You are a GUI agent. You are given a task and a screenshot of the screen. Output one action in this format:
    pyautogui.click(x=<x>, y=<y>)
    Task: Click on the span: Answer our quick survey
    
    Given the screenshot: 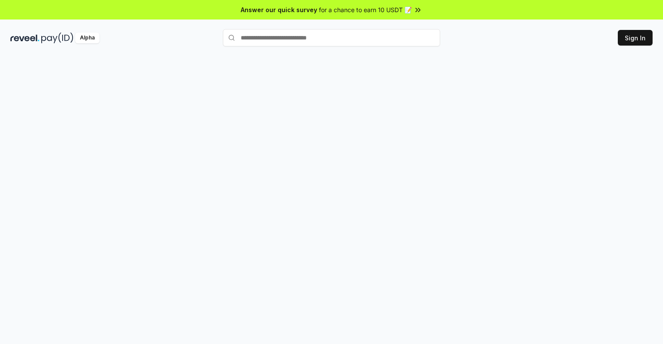 What is the action you would take?
    pyautogui.click(x=279, y=10)
    